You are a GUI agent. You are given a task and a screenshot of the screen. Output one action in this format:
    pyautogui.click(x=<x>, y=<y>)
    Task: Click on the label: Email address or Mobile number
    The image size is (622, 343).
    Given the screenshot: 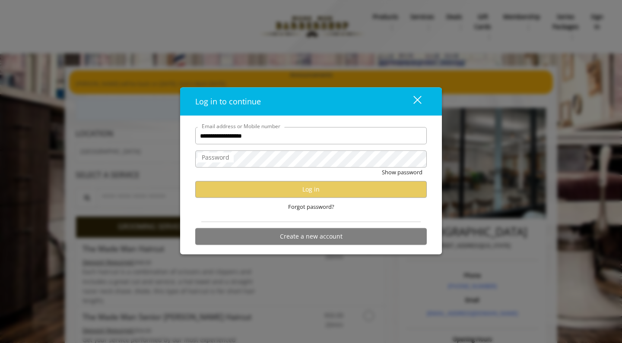 What is the action you would take?
    pyautogui.click(x=241, y=126)
    